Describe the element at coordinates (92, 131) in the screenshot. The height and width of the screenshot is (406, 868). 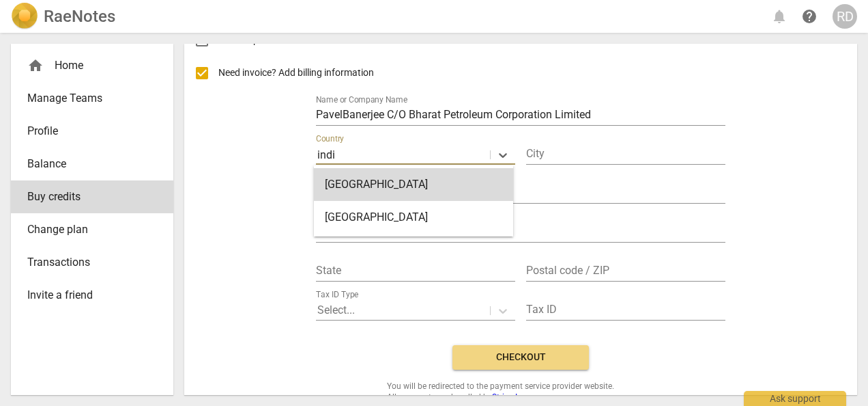
I see `a: Profile` at that location.